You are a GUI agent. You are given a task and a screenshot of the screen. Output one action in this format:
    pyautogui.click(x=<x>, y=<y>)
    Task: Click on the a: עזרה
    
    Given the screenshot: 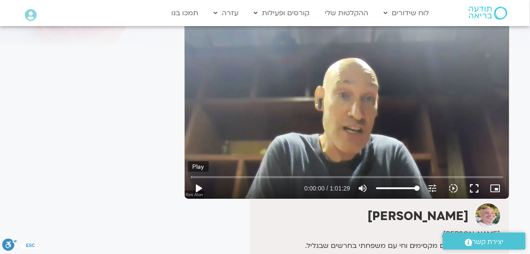 What is the action you would take?
    pyautogui.click(x=226, y=13)
    